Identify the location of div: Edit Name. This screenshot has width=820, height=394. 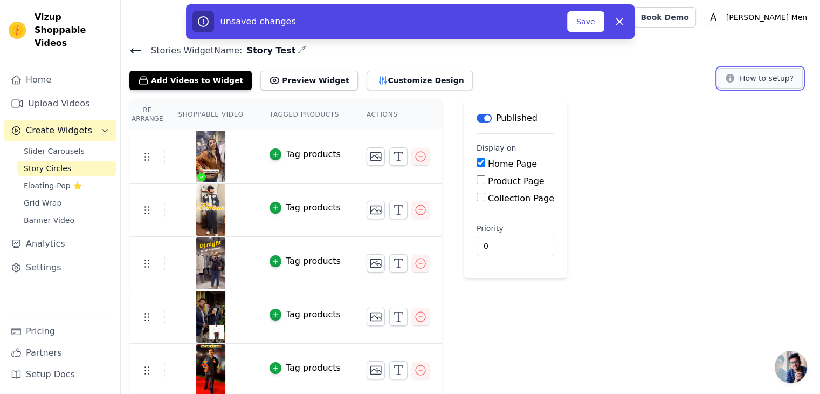
(302, 50).